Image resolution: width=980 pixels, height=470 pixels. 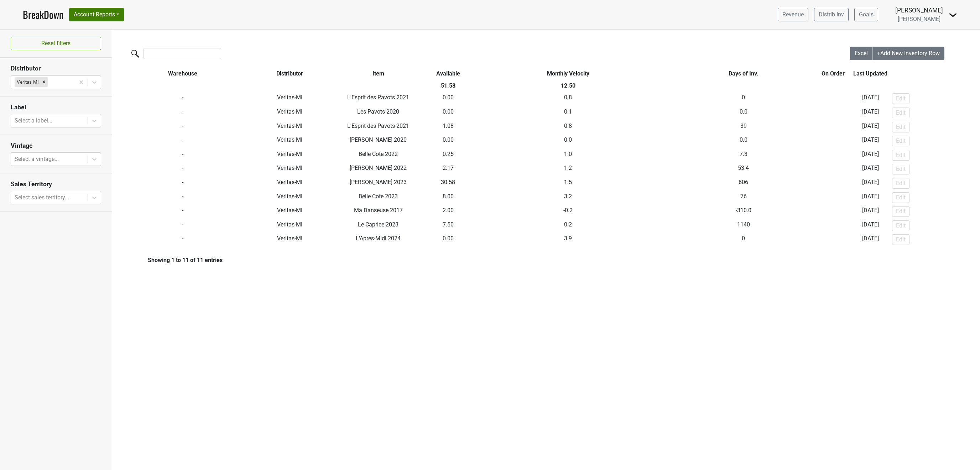 I want to click on td: 606, so click(x=743, y=183).